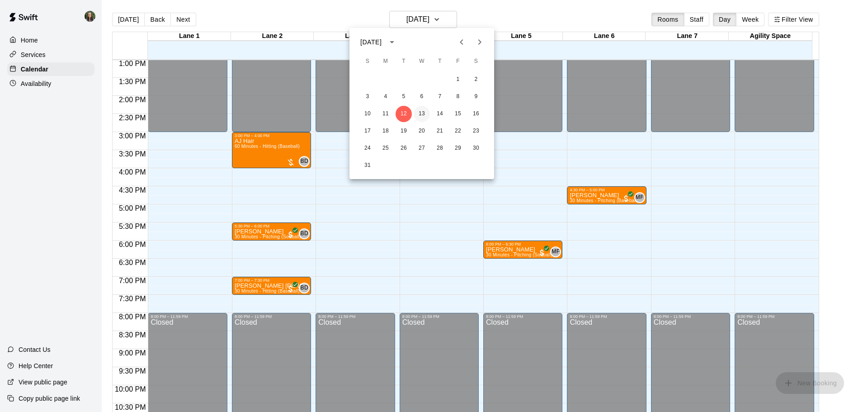  Describe the element at coordinates (367, 97) in the screenshot. I see `button: 3` at that location.